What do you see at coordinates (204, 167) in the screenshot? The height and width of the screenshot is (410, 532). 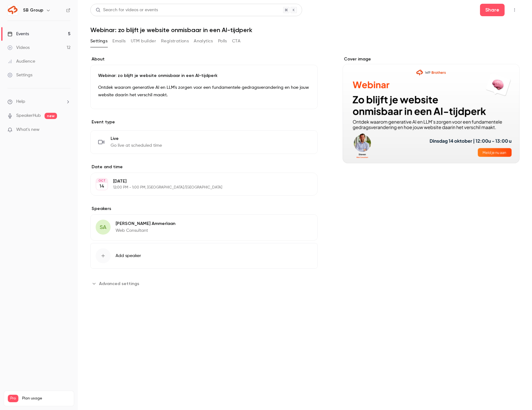 I see `label: Date and time` at bounding box center [204, 167].